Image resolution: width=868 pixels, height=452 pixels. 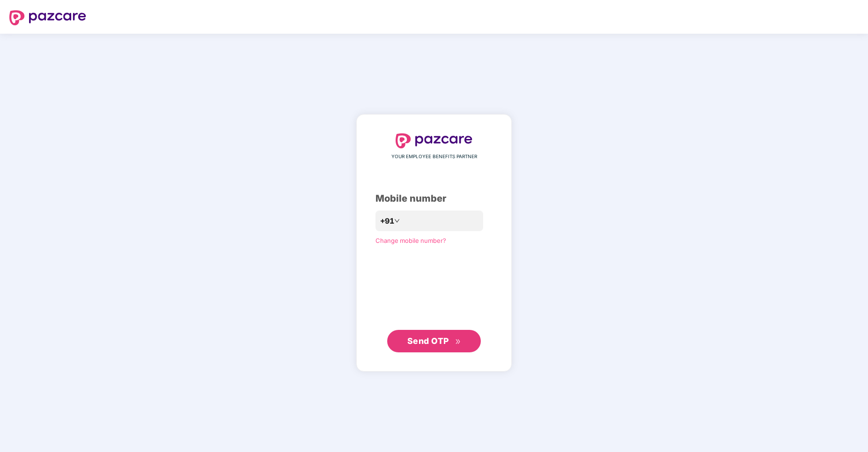 I want to click on button: Send OTPdouble-right, so click(x=434, y=342).